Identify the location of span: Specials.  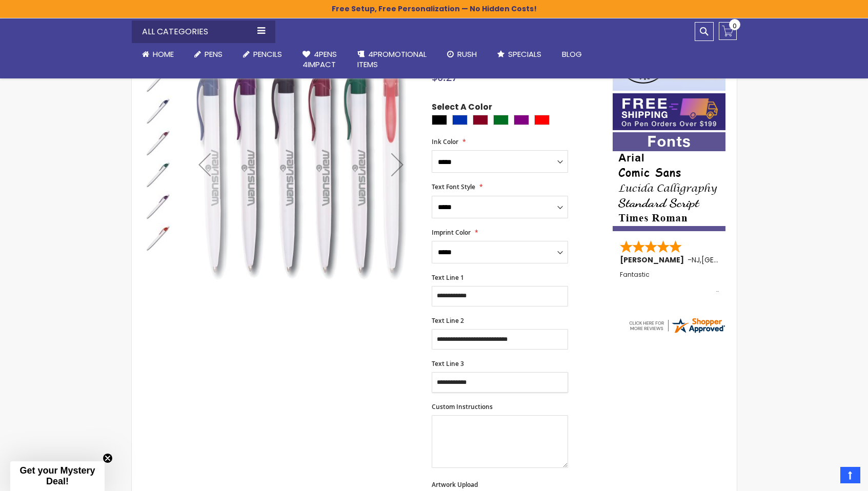
(525, 54).